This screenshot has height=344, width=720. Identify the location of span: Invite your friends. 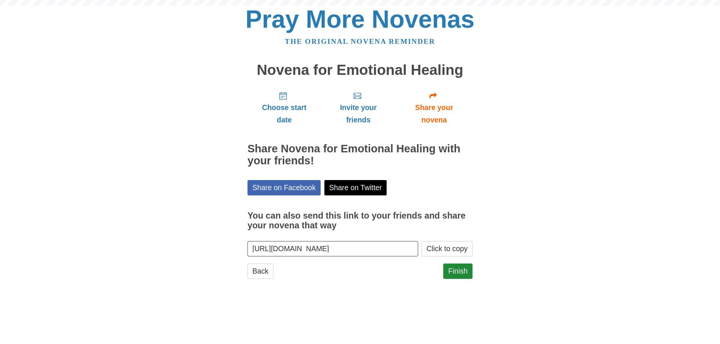
(358, 114).